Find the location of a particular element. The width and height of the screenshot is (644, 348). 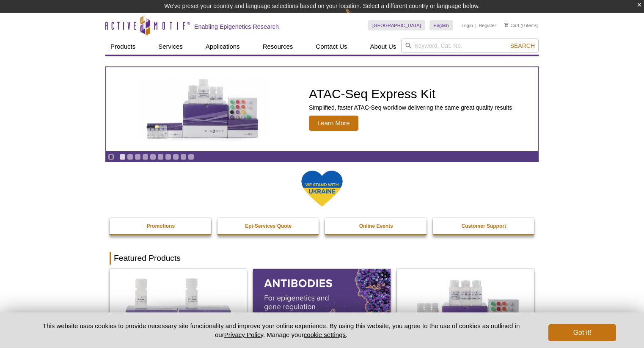

img: ATAC-Seq Express Kit is located at coordinates (203, 109).